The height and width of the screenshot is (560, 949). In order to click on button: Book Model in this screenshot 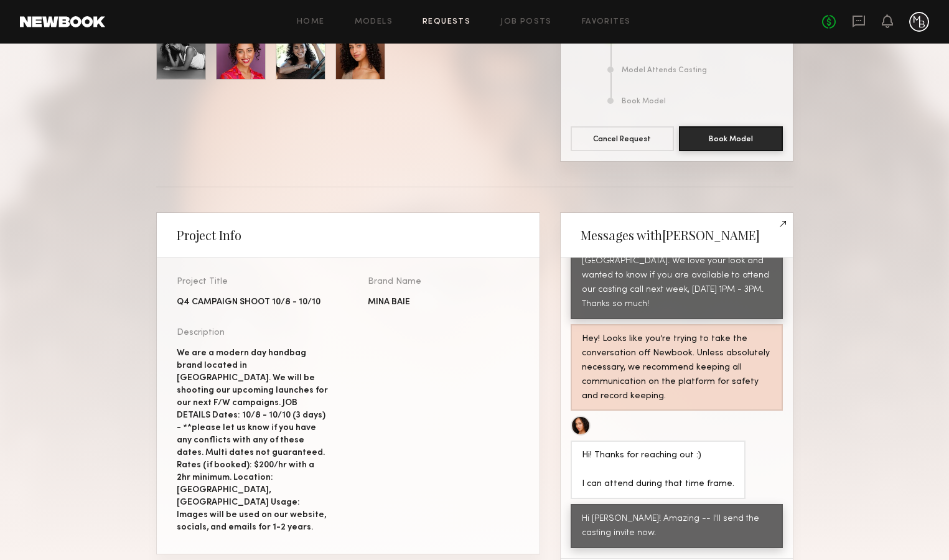, I will do `click(730, 139)`.